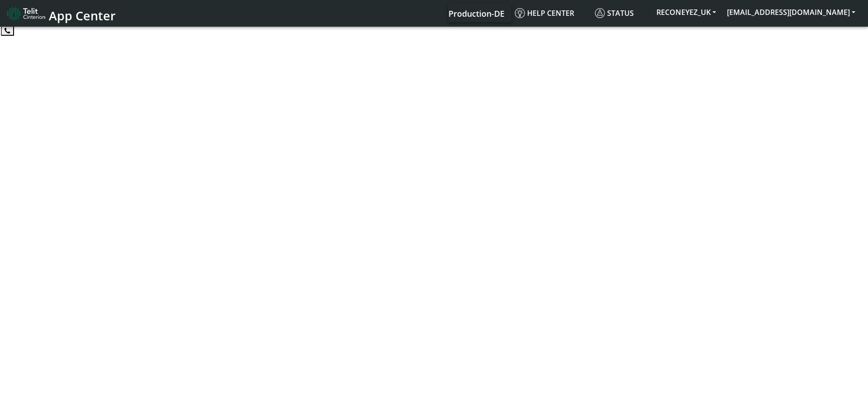  I want to click on button: RECONEYEZ_UK, so click(686, 12).